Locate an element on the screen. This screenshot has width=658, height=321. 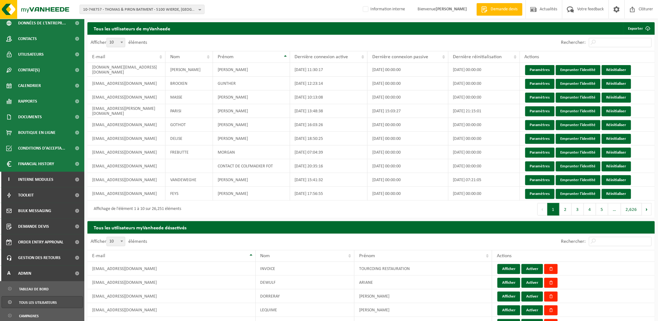
td: ARIANE is located at coordinates (423, 282).